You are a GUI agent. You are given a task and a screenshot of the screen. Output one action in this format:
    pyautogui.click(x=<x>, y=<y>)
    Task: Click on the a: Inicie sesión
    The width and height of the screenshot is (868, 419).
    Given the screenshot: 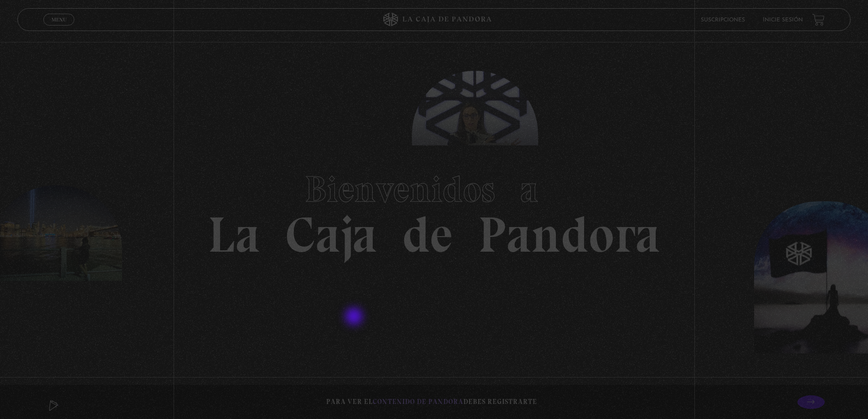 What is the action you would take?
    pyautogui.click(x=783, y=20)
    